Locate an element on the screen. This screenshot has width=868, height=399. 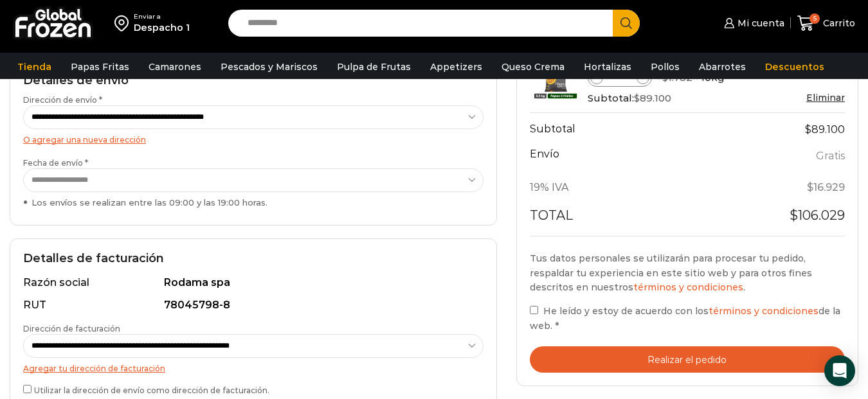
a: Pulpa de Frutas is located at coordinates (373, 67).